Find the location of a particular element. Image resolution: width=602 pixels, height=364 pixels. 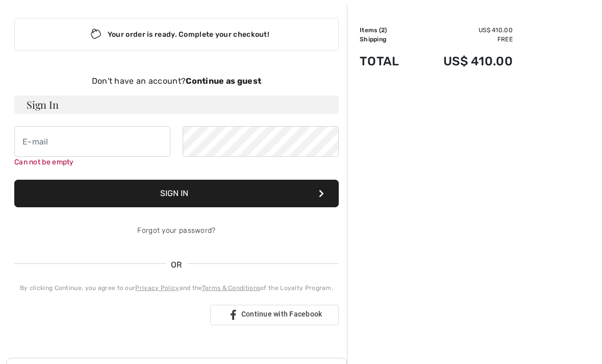

strong: Continue as guest is located at coordinates (223, 81).